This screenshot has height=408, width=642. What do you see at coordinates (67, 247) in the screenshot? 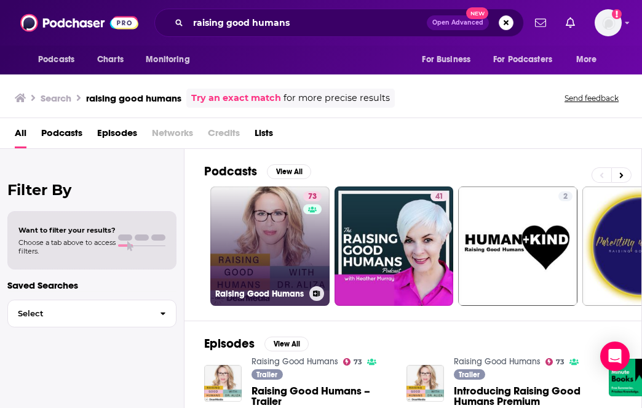
I see `span: Choose a tab above to access filters.` at bounding box center [67, 247].